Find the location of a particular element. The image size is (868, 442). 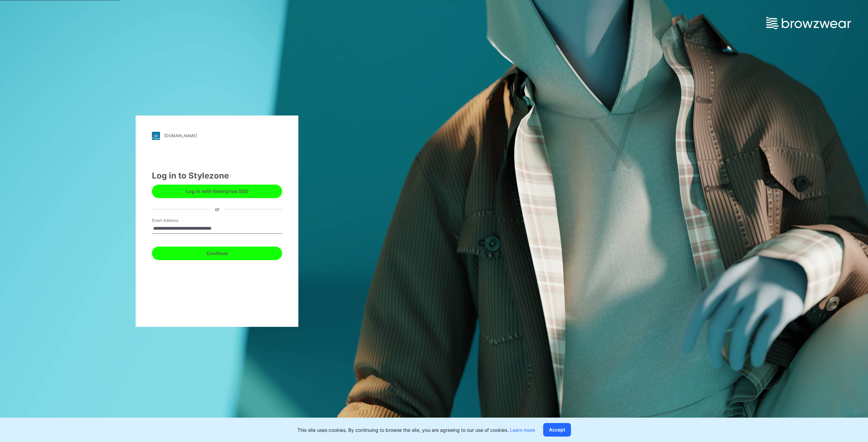

label: Email Address is located at coordinates (176, 221).